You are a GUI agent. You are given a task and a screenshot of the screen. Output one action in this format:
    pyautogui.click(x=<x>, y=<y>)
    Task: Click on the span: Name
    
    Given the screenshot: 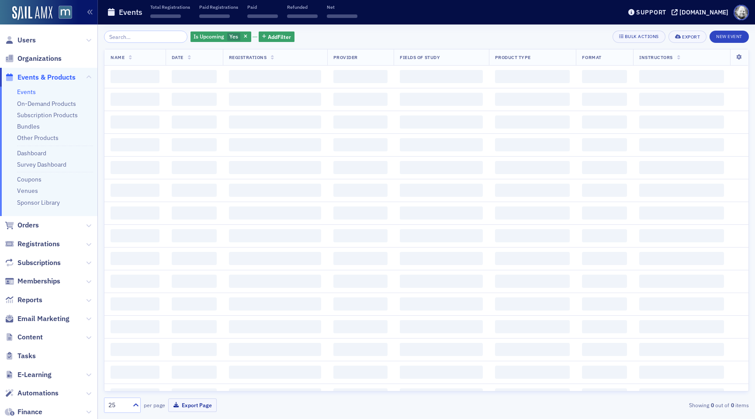 What is the action you would take?
    pyautogui.click(x=118, y=57)
    